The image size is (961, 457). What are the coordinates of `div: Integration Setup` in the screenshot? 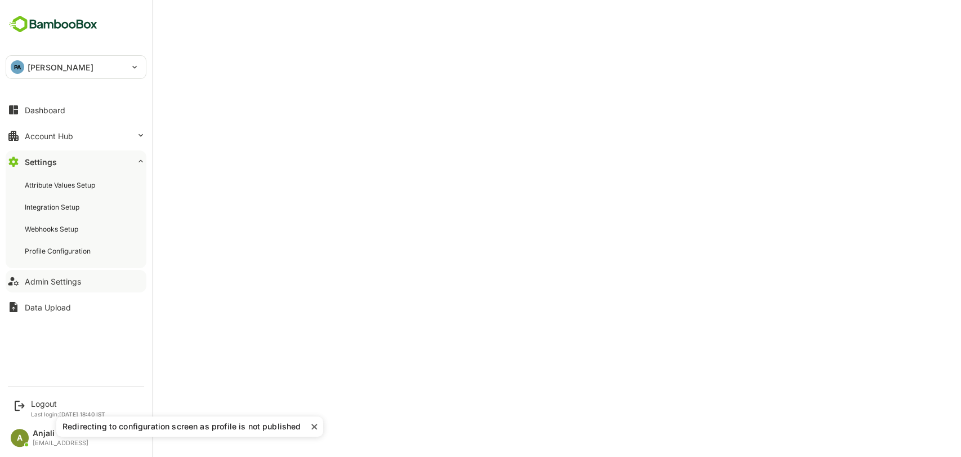 It's located at (53, 207).